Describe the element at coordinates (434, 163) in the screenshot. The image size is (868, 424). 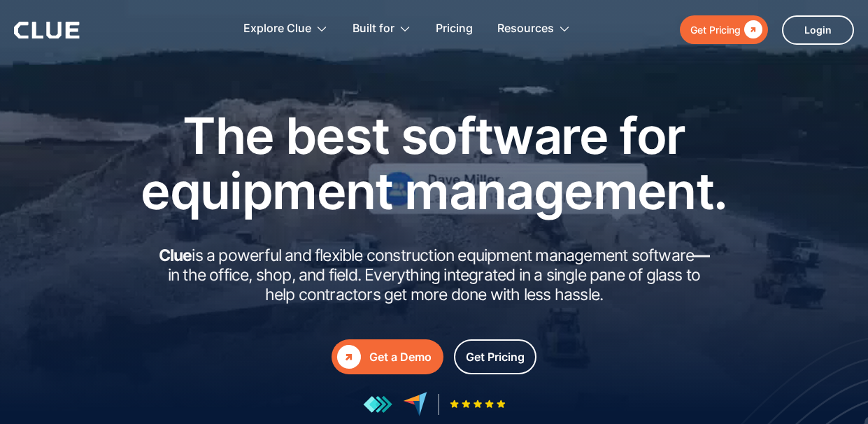
I see `h1: The best software for equipment management.` at that location.